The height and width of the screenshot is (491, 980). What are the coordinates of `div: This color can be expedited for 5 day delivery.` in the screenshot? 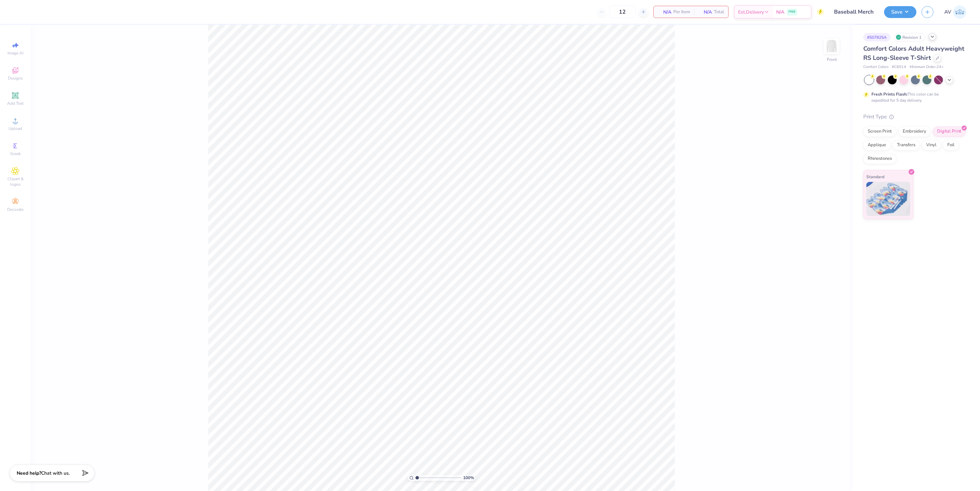 It's located at (913, 97).